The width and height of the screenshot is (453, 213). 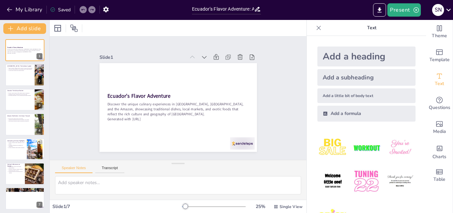 I want to click on div: 3, so click(x=39, y=106).